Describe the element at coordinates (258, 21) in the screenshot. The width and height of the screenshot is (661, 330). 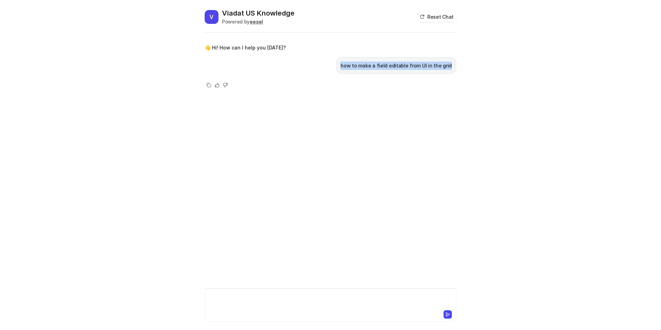
I see `div: Powered by` at that location.